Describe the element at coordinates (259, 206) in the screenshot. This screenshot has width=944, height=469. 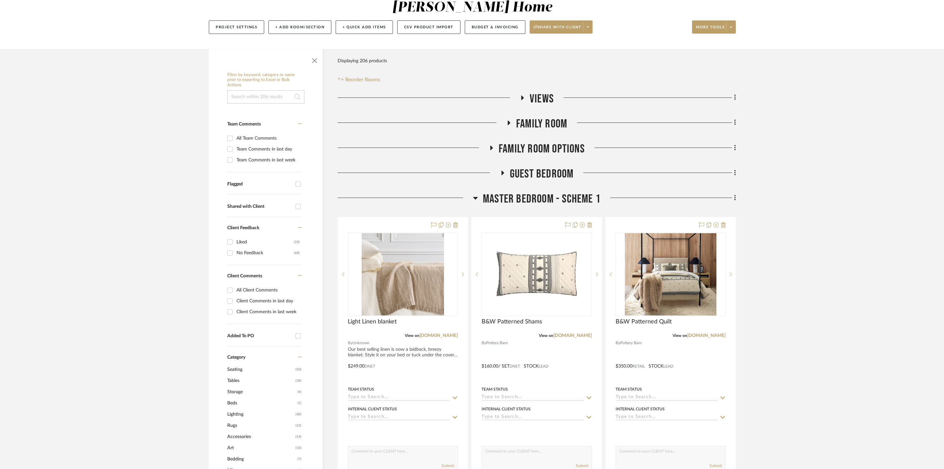
I see `div: Shared with Client` at that location.